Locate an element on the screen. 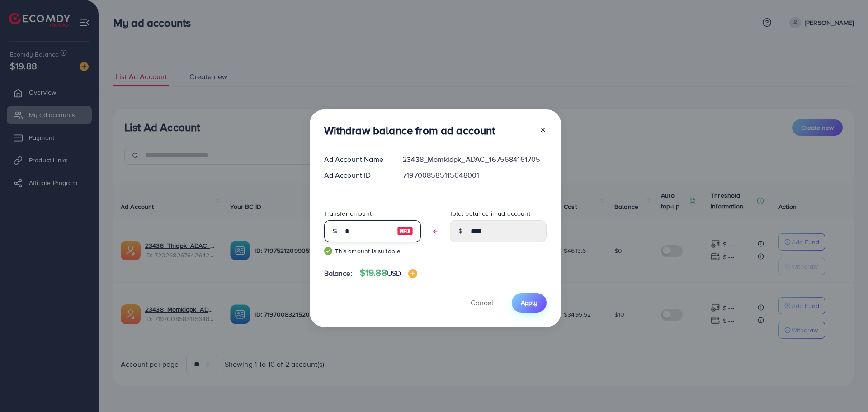 This screenshot has width=868, height=412. small: This amount is suitable is located at coordinates (373, 251).